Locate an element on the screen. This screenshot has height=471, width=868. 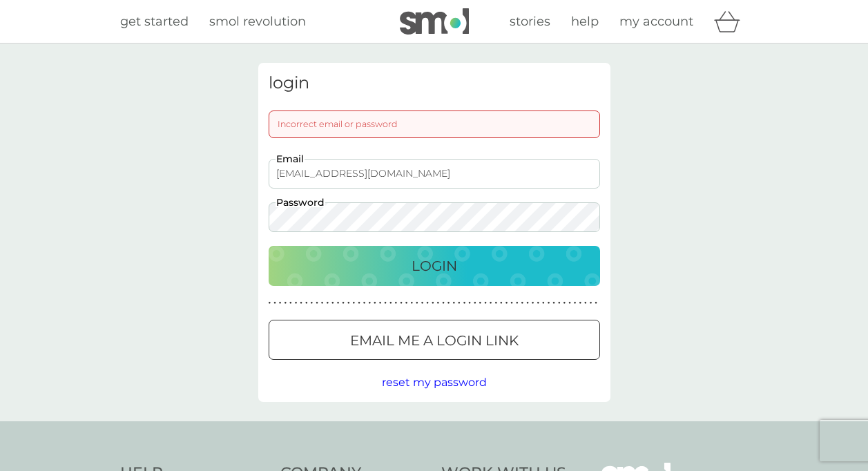
button: Login is located at coordinates (435, 266).